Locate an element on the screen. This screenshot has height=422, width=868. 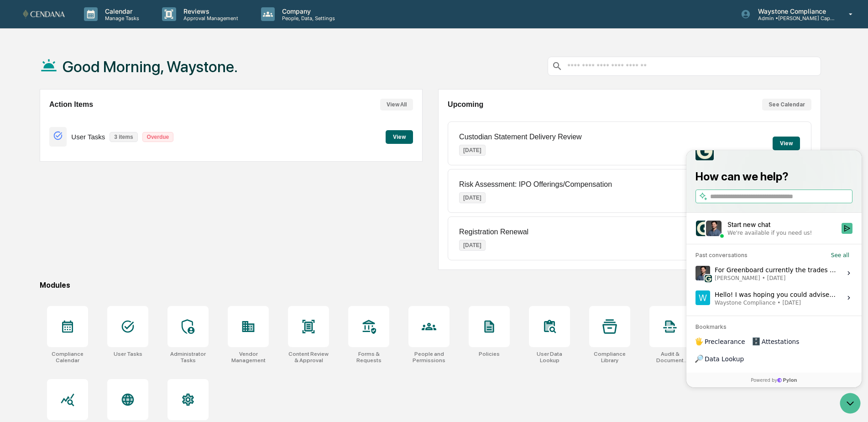
div: User Tasks is located at coordinates (128, 354).